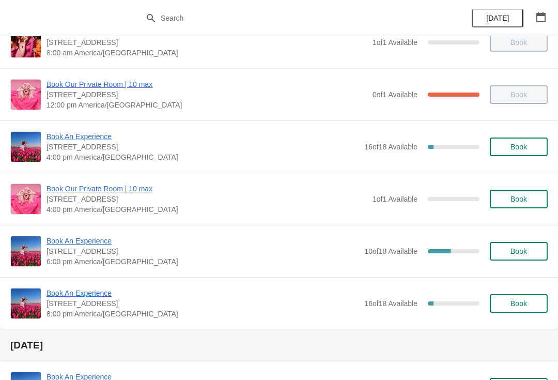 The width and height of the screenshot is (558, 380). What do you see at coordinates (26, 303) in the screenshot?
I see `img: Book An Experience | 1815 North Milwaukee Avenue, Chicago, IL, USA | 8:00 pm America/Chicago` at bounding box center [26, 303].